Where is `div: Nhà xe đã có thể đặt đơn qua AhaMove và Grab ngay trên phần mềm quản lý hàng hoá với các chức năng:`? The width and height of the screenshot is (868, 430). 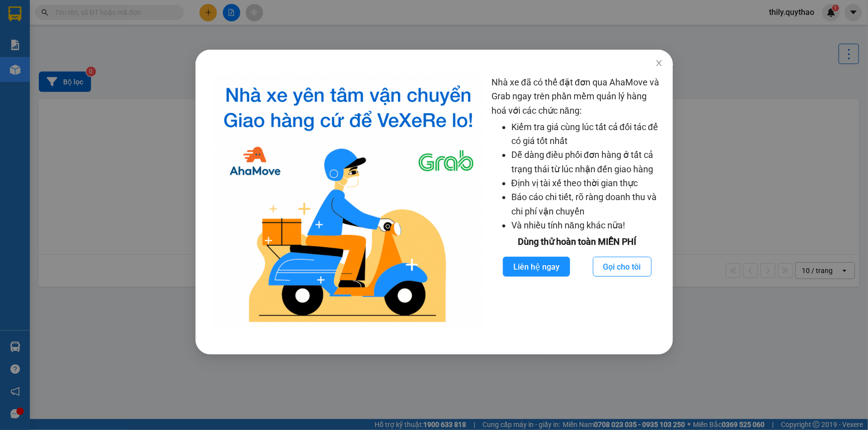 div: Nhà xe đã có thể đặt đơn qua AhaMove và Grab ngay trên phần mềm quản lý hàng hoá với các chức năng: is located at coordinates (577, 203).